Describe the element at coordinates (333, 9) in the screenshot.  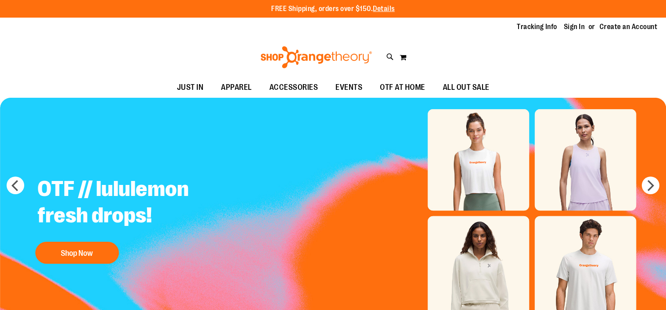
I see `p: FREE Shipping, orders over $150.` at that location.